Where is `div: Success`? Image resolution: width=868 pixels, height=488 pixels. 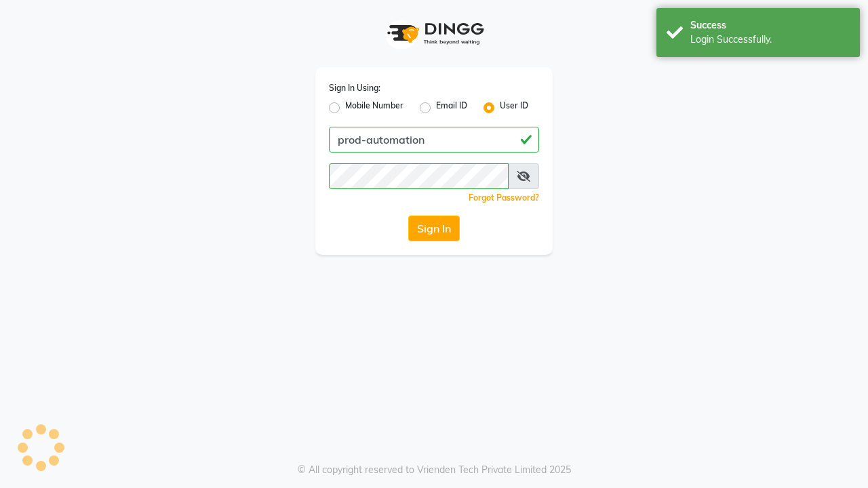
div: Success is located at coordinates (770, 25).